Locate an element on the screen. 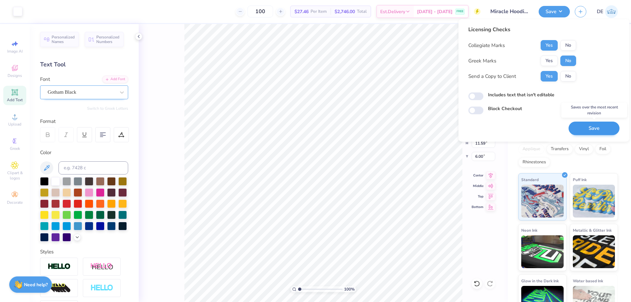 Image resolution: width=631 pixels, height=302 pixels. img: 3d Illusion is located at coordinates (59, 288).